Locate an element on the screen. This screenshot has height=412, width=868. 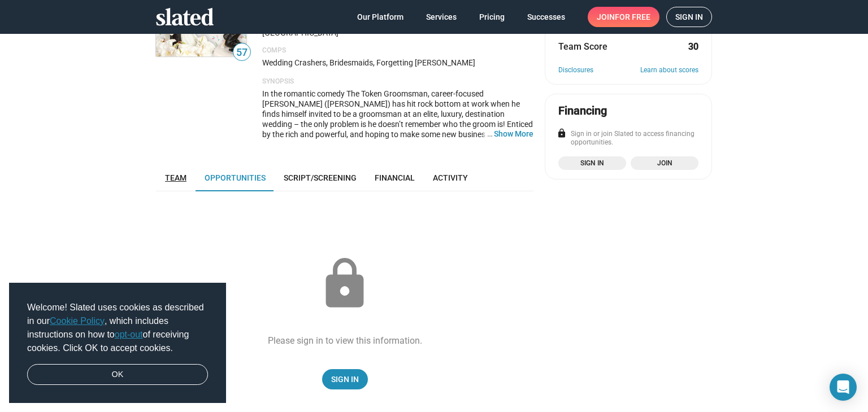
dd: 30 is located at coordinates (693, 46).